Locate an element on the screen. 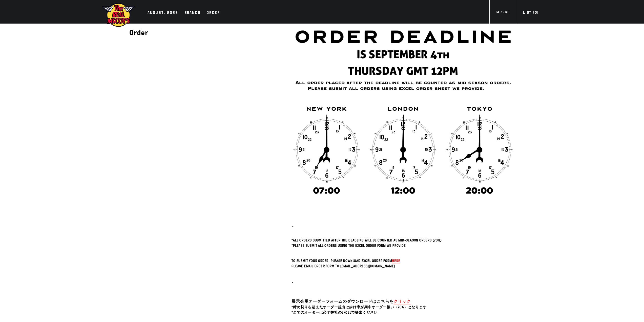  h1: Order is located at coordinates (200, 33).